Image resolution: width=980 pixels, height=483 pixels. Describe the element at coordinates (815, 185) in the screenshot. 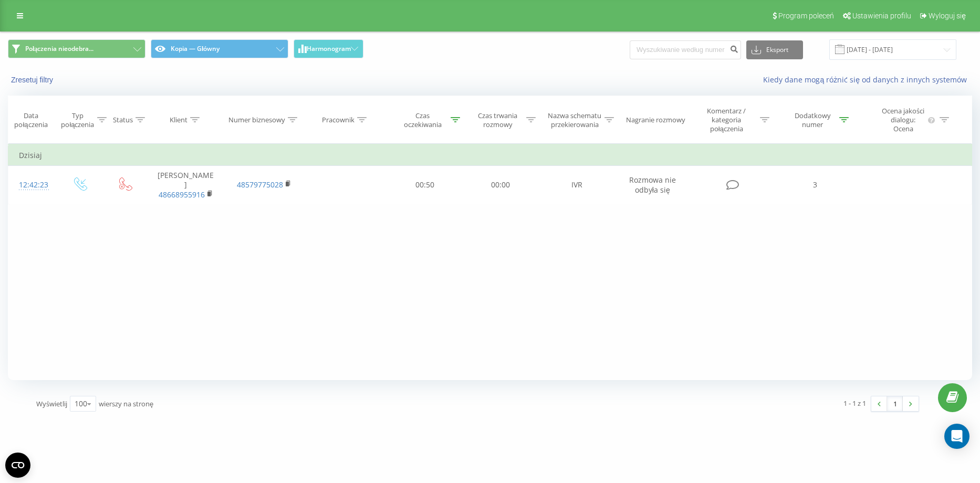

I see `td: 3` at that location.